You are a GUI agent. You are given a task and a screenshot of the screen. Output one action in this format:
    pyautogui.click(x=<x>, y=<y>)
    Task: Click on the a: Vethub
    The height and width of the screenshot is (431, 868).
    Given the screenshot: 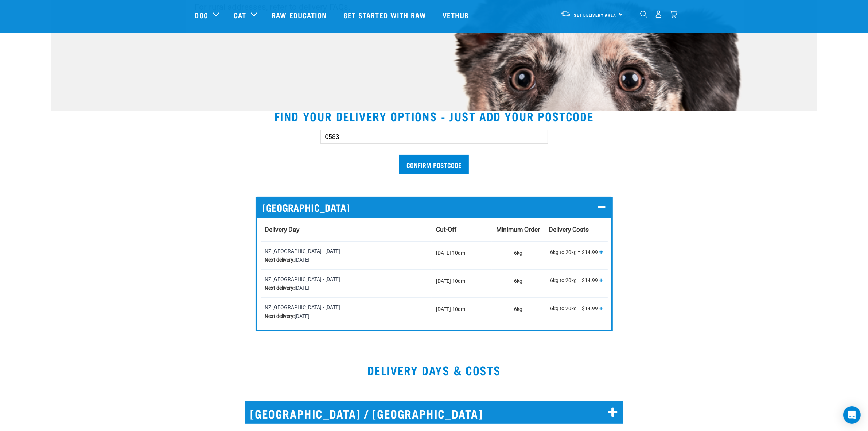 What is the action you would take?
    pyautogui.click(x=456, y=15)
    